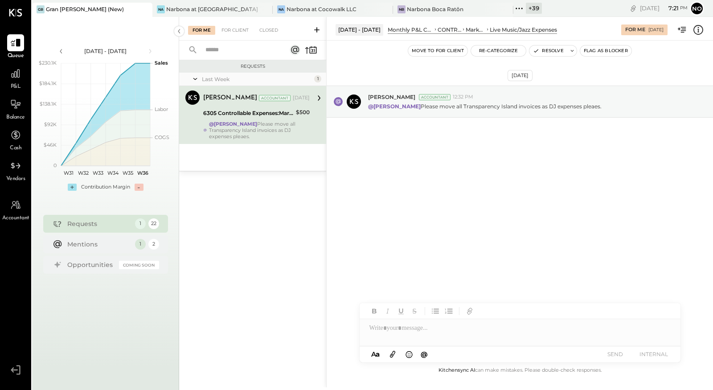  Describe the element at coordinates (161, 63) in the screenshot. I see `text: Sales` at that location.